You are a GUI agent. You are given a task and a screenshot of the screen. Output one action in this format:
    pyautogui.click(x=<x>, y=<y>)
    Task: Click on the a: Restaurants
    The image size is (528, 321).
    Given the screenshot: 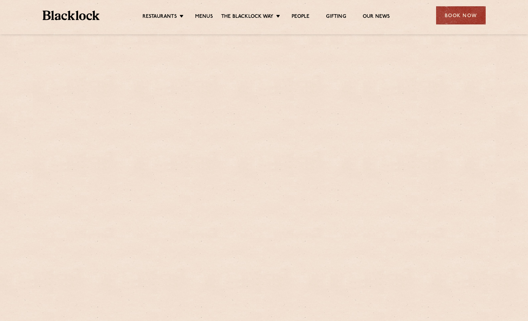 What is the action you would take?
    pyautogui.click(x=160, y=17)
    